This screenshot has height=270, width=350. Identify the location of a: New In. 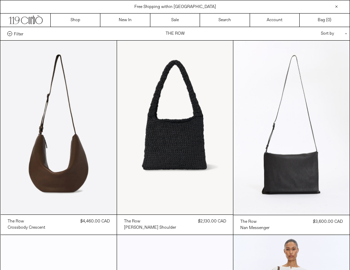
(125, 20).